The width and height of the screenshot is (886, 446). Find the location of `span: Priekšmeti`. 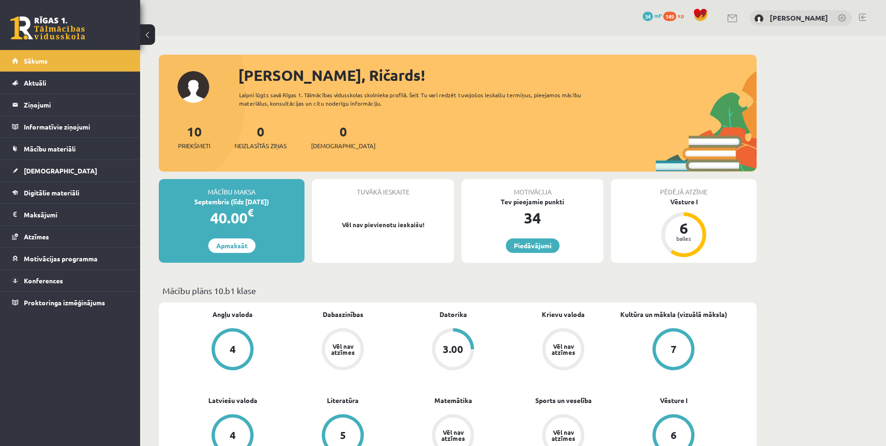

span: Priekšmeti is located at coordinates (194, 146).